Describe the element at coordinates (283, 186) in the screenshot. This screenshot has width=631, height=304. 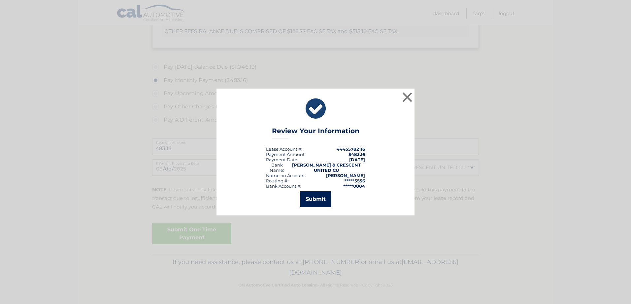
I see `div: Bank Account #:` at that location.